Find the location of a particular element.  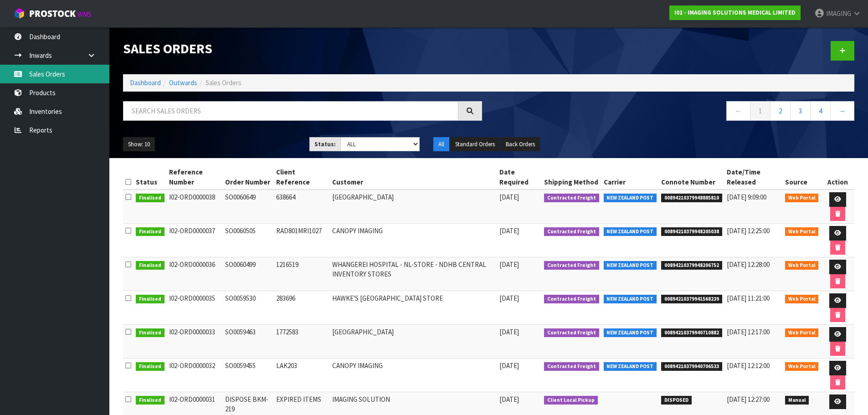

th: Source is located at coordinates (801, 177).